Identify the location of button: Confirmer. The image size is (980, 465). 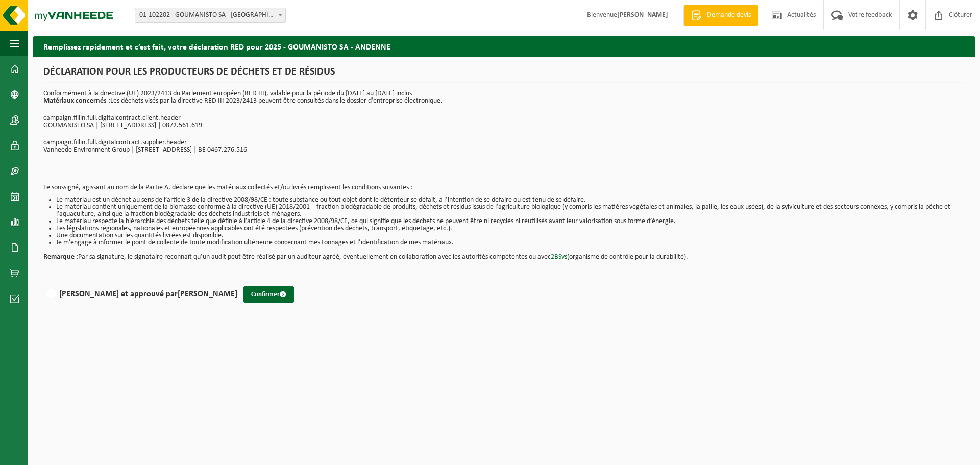
(269, 295).